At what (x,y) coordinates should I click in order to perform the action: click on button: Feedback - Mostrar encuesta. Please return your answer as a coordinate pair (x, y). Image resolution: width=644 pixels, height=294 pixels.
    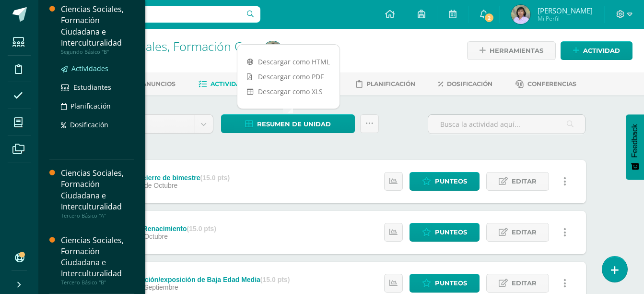
    Looking at the image, I should click on (635, 147).